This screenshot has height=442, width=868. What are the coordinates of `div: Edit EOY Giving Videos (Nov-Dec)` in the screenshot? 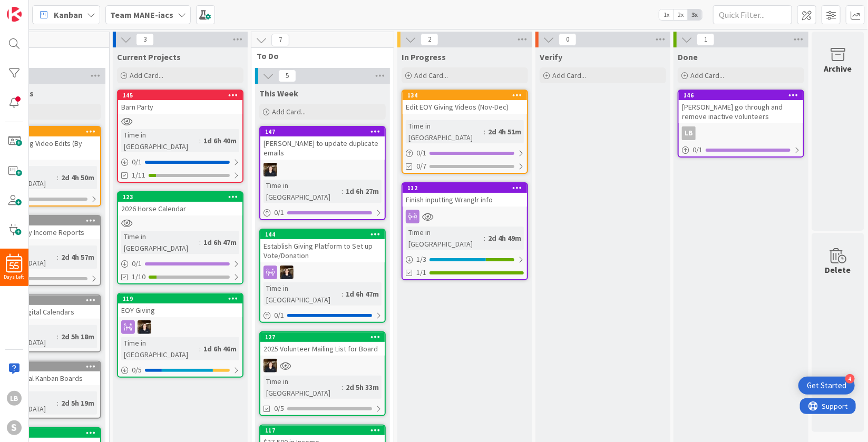 It's located at (465, 107).